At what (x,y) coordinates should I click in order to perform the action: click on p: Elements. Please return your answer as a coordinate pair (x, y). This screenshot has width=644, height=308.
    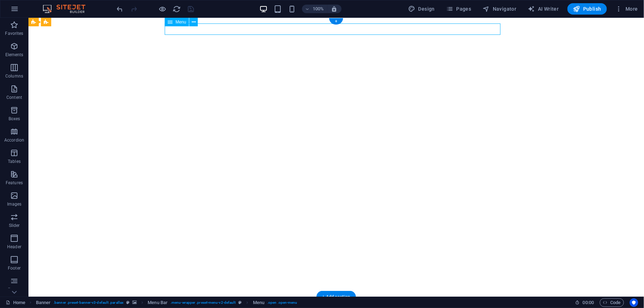
    Looking at the image, I should click on (14, 55).